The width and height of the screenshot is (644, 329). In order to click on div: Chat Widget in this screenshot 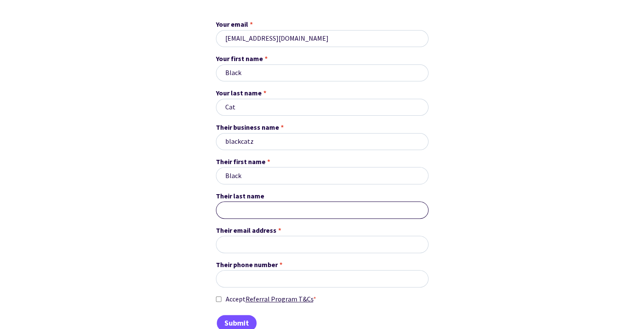, I will do `click(573, 283)`.